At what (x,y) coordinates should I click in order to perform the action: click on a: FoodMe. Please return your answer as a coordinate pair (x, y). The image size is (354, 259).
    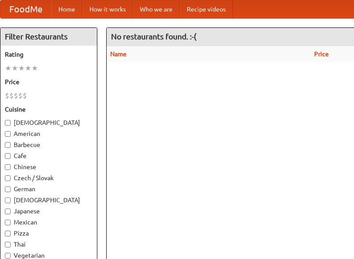
    Looking at the image, I should click on (26, 9).